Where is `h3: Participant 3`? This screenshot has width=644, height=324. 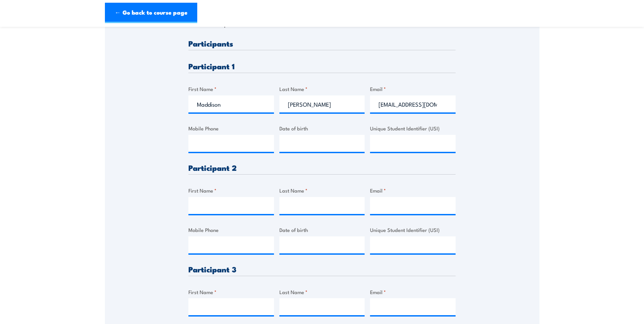
h3: Participant 3 is located at coordinates (321, 269).